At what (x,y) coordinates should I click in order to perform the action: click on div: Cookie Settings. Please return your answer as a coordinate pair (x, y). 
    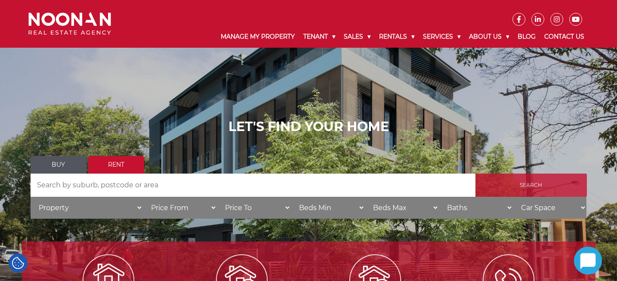
    Looking at the image, I should click on (18, 263).